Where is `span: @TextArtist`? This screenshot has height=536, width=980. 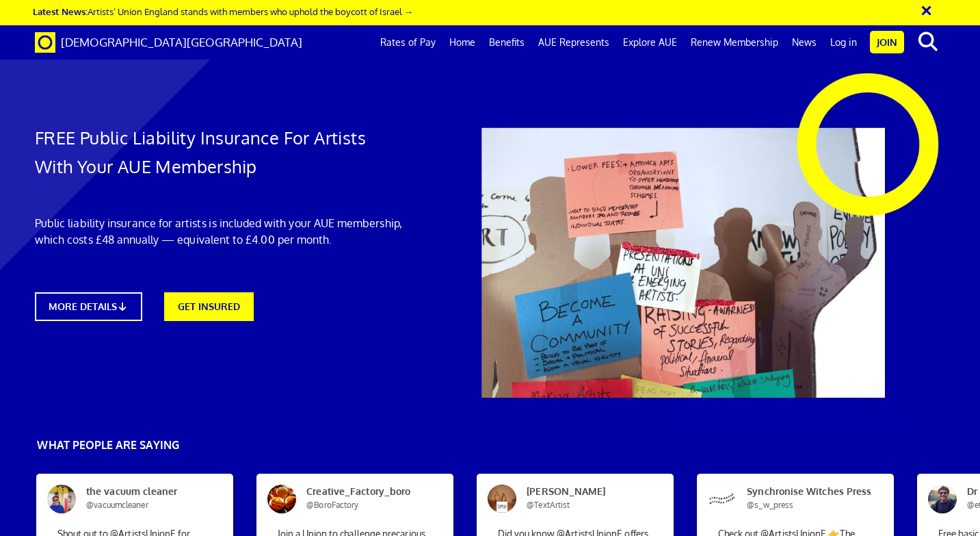
span: @TextArtist is located at coordinates (548, 504).